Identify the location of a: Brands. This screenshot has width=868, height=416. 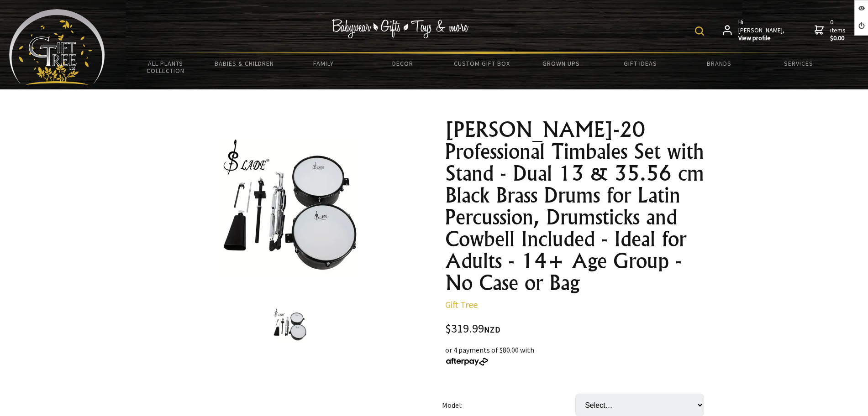
(719, 63).